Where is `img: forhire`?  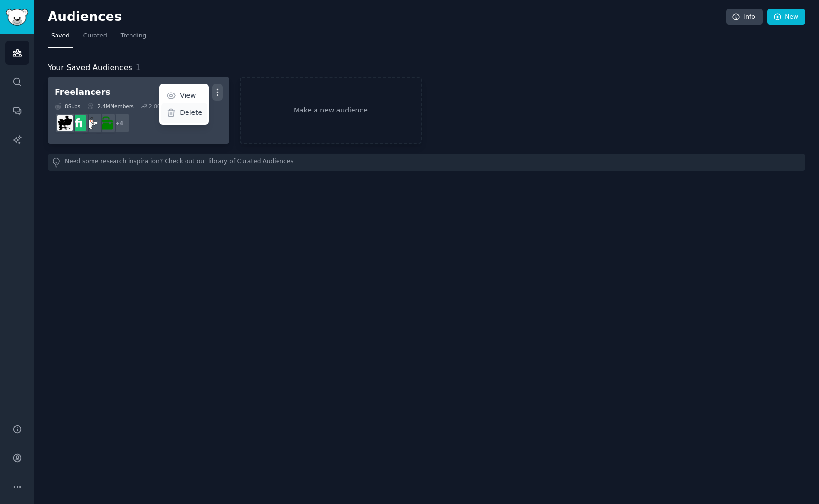
img: forhire is located at coordinates (106, 122).